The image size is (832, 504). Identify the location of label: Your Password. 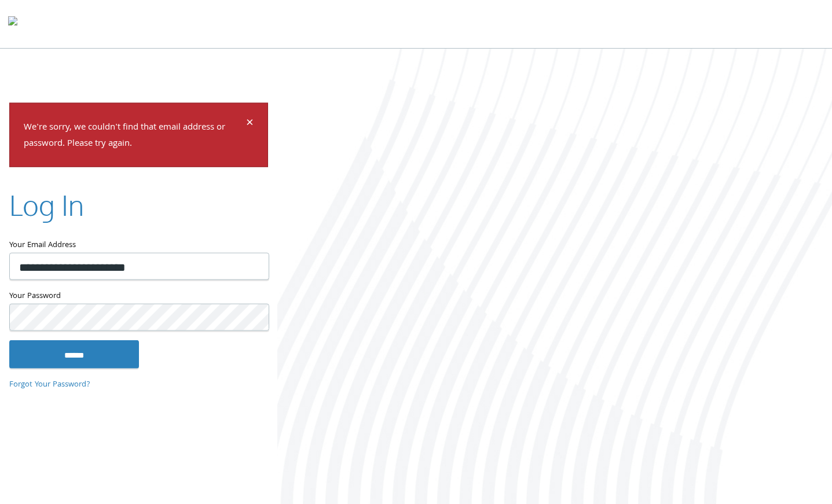
(138, 297).